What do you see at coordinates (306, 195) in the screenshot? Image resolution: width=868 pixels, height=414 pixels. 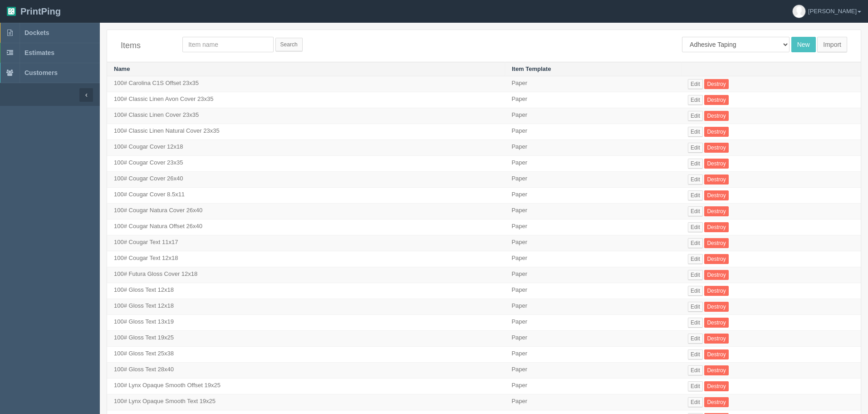 I see `td: 100# Cougar Cover 8.5x11` at bounding box center [306, 195].